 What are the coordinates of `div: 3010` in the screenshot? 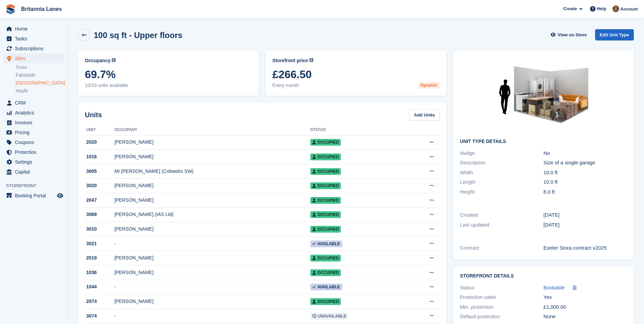 It's located at (100, 229).